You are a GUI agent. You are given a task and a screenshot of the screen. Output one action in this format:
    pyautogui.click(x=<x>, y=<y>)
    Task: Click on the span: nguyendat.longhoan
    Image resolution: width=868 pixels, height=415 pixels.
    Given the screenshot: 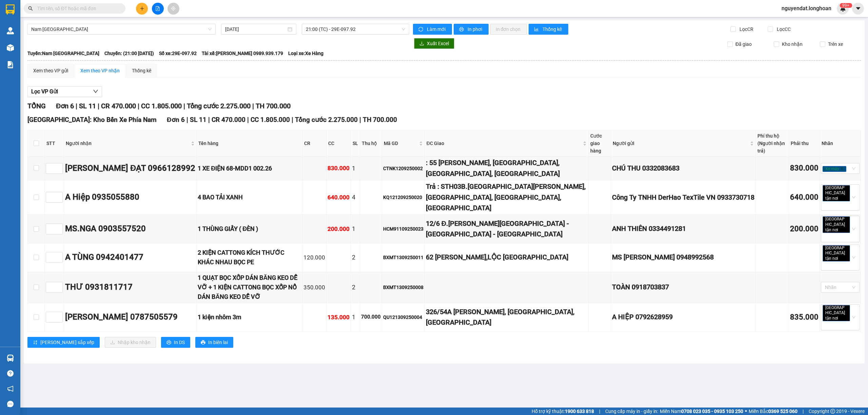 What is the action you would take?
    pyautogui.click(x=806, y=8)
    